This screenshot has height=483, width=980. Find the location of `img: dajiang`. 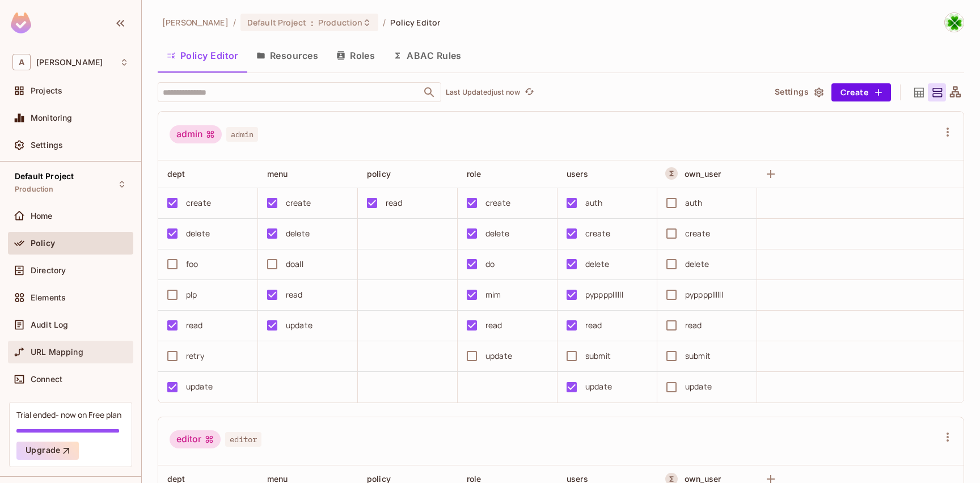

img: dajiang is located at coordinates (954, 22).